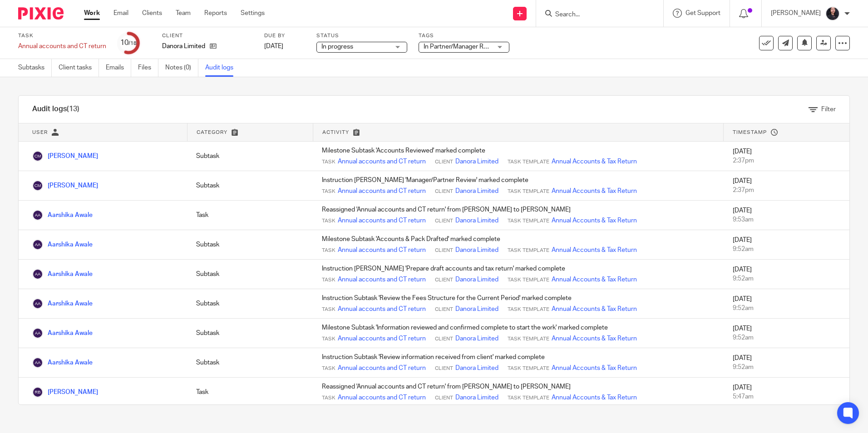 The height and width of the screenshot is (433, 868). I want to click on td: Milestone Subtask 'Accounts & Pack Drafted' marked complete, so click(518, 245).